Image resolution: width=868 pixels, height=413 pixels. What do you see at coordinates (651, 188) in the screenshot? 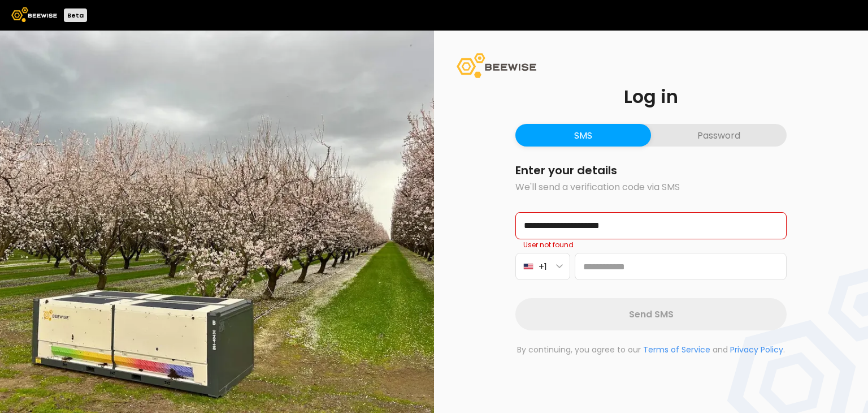
I see `p: We'll send a verification code via SMS` at bounding box center [651, 188].